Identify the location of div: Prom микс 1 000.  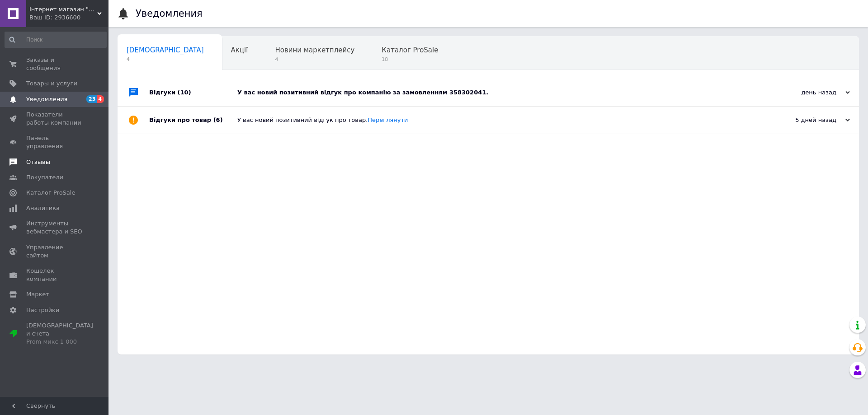
(60, 342).